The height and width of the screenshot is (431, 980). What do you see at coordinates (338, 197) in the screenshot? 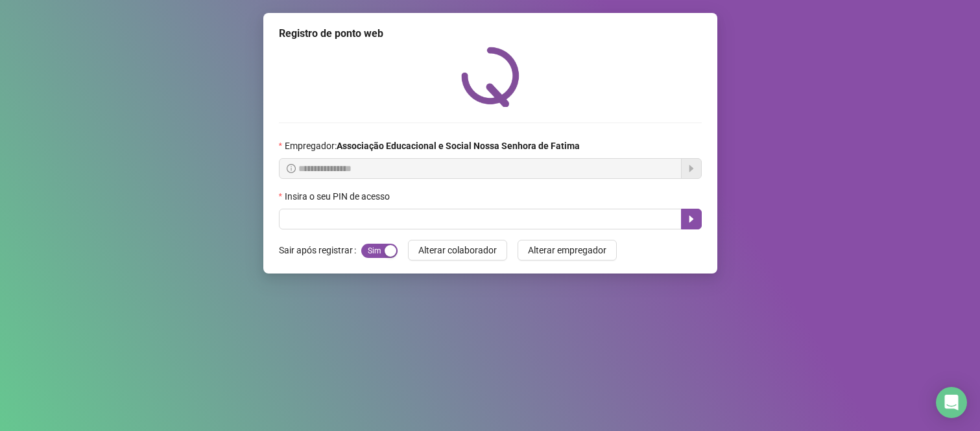
I see `label: Insira o seu PIN de acesso` at bounding box center [338, 197].